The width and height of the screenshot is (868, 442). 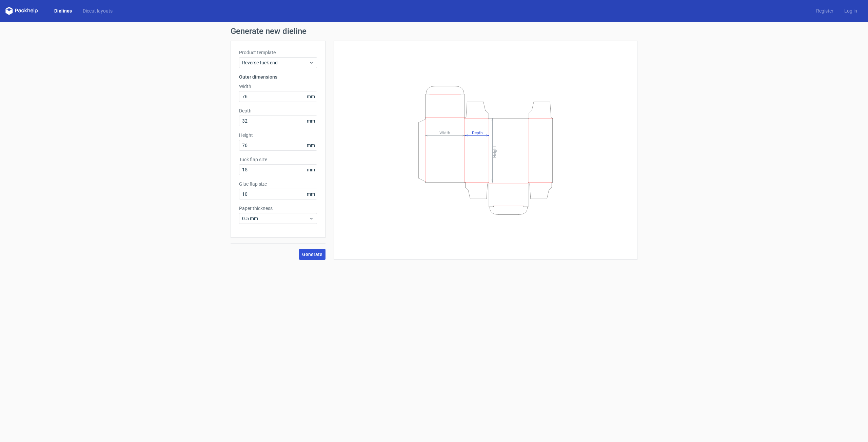 I want to click on tspan: Width, so click(x=445, y=133).